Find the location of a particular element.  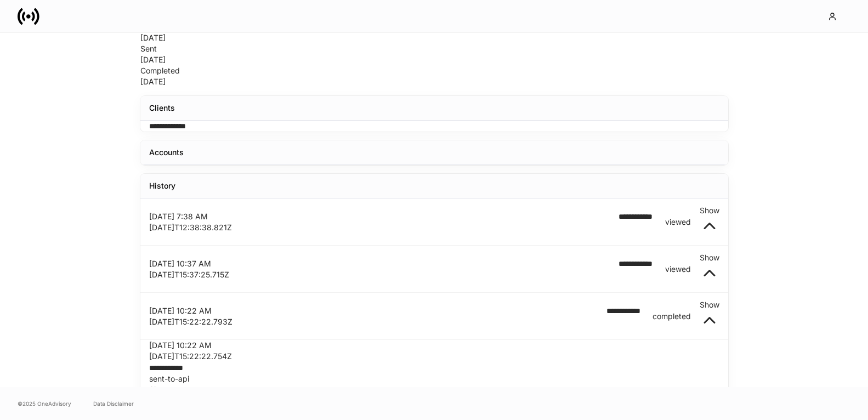

div: Completed is located at coordinates (435, 71).